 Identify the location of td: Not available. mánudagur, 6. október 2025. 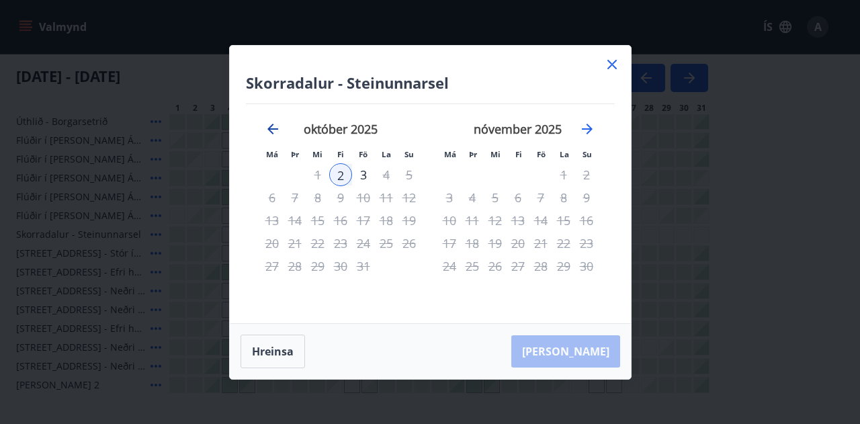
(272, 198).